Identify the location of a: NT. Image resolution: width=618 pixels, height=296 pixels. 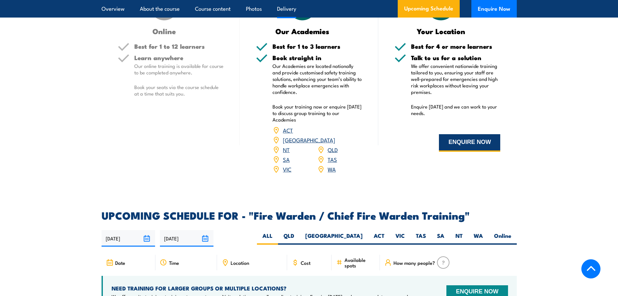
(286, 149).